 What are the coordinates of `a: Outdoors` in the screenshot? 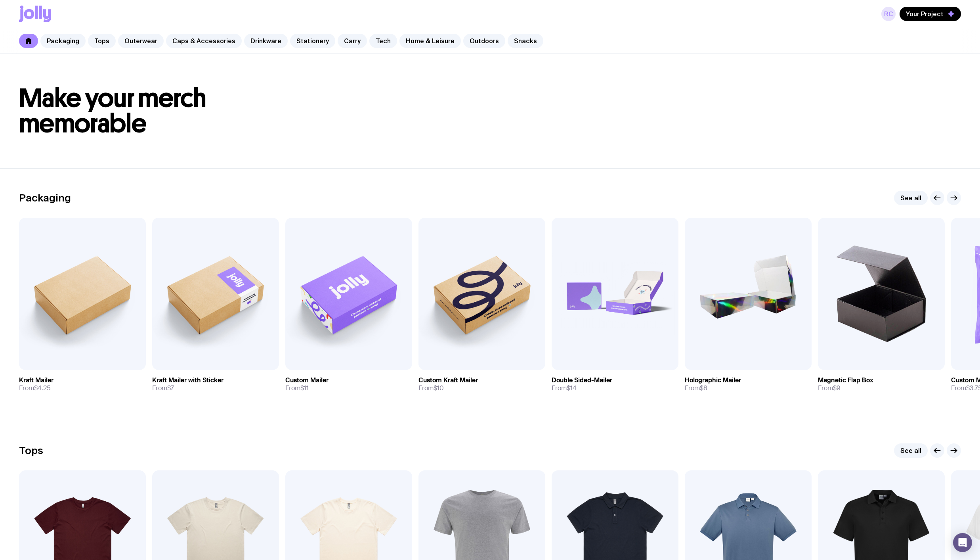 It's located at (484, 41).